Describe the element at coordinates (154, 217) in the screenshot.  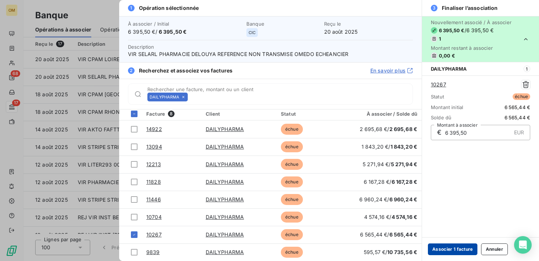
I see `a: 10704` at that location.